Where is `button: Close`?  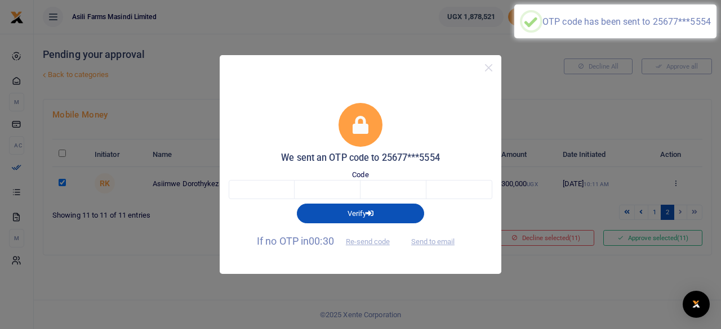
button: Close is located at coordinates (488, 68).